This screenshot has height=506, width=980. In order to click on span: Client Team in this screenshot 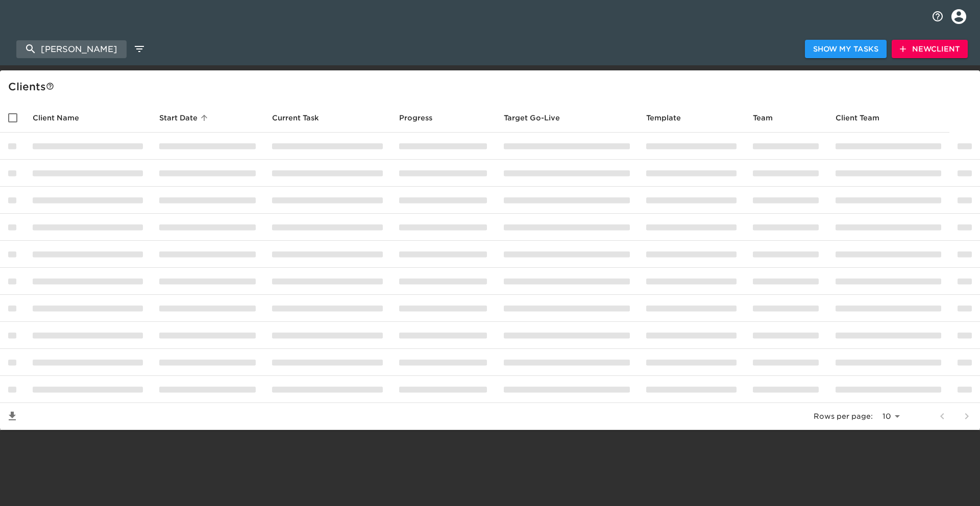, I will do `click(864, 118)`.